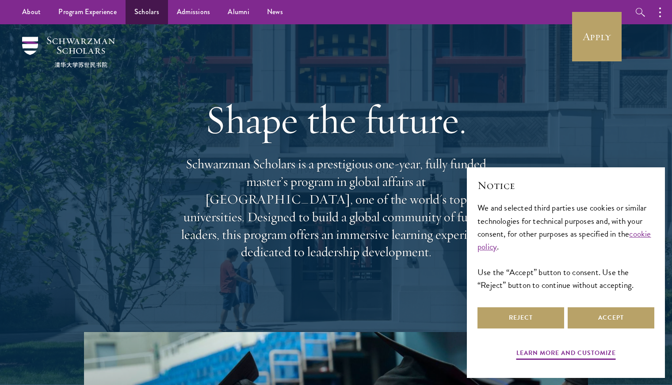 The height and width of the screenshot is (385, 672). What do you see at coordinates (564, 240) in the screenshot?
I see `a: cookie policy` at bounding box center [564, 240].